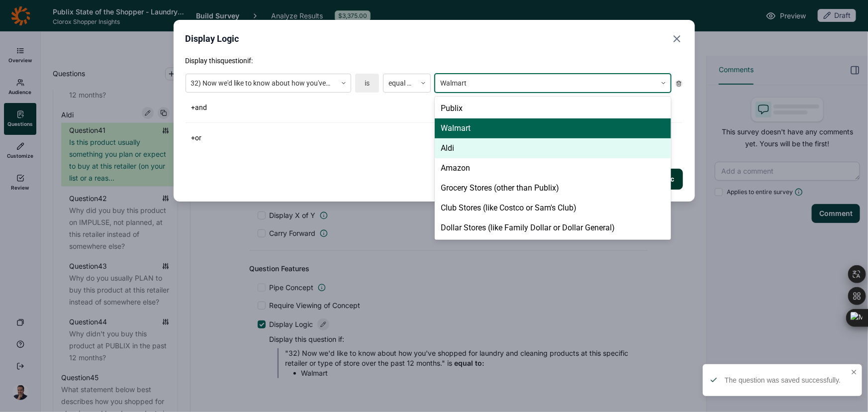 The image size is (868, 412). I want to click on p: Display this question if:, so click(435, 61).